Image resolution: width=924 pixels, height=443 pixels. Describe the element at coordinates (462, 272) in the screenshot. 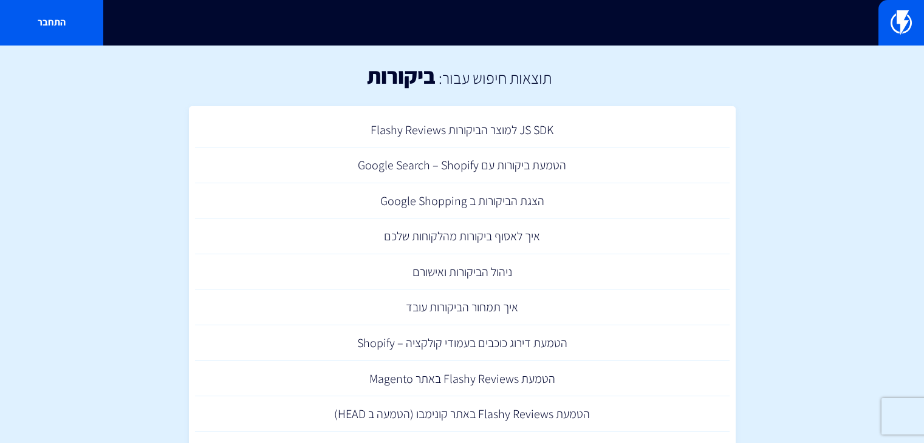

I see `a: ניהול הביקורות ואישורם` at that location.